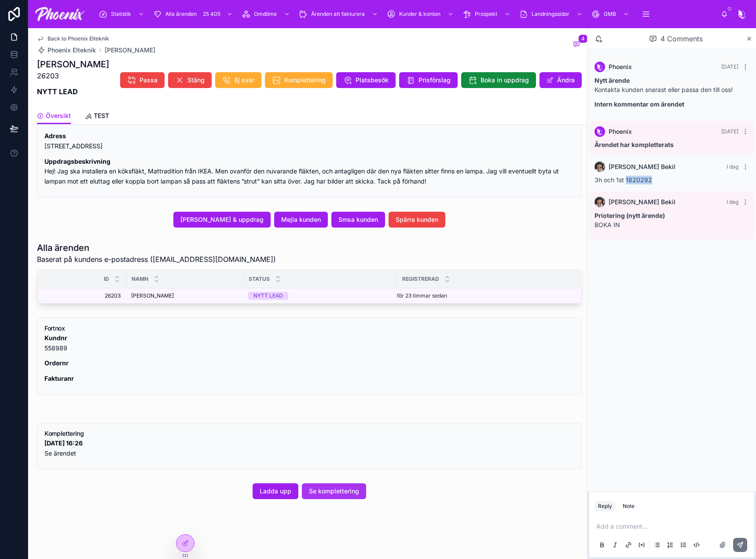 Image resolution: width=756 pixels, height=559 pixels. I want to click on button: Prisförslag, so click(428, 80).